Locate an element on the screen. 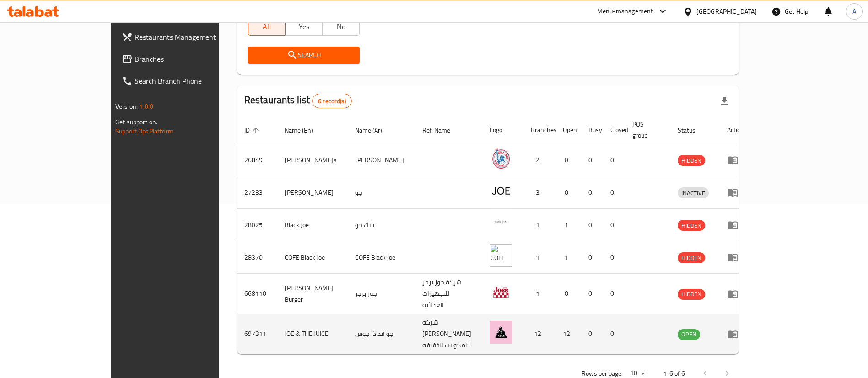  span: Status is located at coordinates (692, 130).